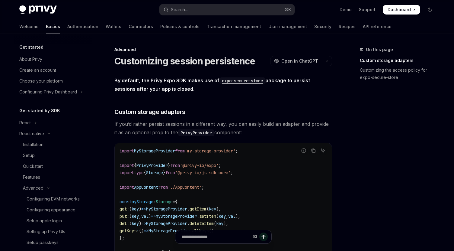 Image resolution: width=454 pixels, height=251 pixels. Describe the element at coordinates (367, 10) in the screenshot. I see `a: Support` at that location.